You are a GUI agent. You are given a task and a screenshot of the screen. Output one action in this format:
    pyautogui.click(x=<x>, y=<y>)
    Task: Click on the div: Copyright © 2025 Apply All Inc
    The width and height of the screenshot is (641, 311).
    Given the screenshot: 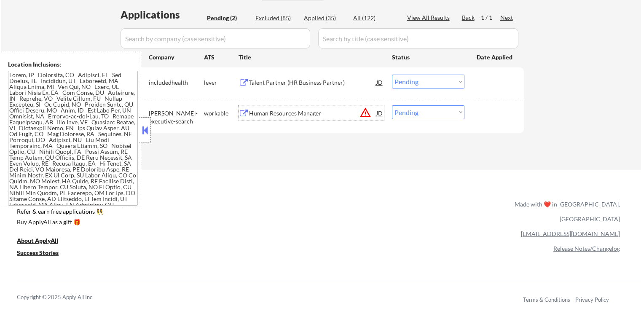 What is the action you would take?
    pyautogui.click(x=65, y=298)
    